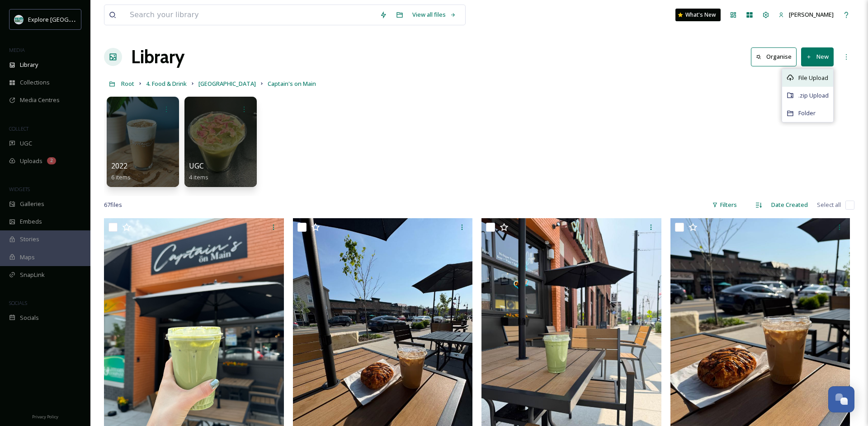  I want to click on span: Embeds, so click(30, 222).